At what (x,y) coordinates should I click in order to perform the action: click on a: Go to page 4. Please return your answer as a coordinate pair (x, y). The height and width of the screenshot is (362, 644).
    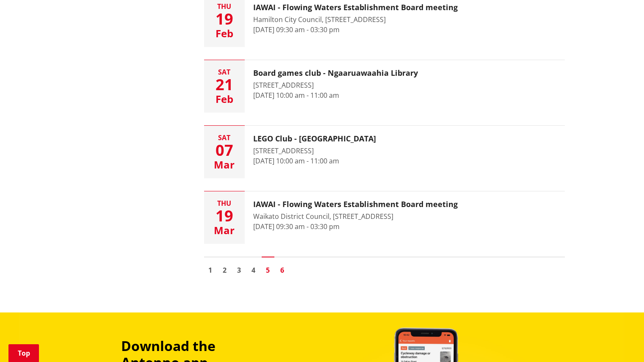
    Looking at the image, I should click on (254, 271).